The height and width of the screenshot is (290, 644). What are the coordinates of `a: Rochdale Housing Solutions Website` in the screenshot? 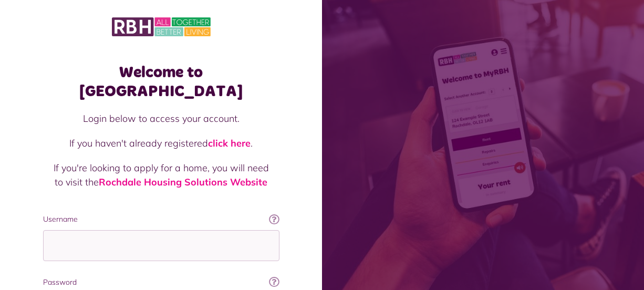 It's located at (183, 182).